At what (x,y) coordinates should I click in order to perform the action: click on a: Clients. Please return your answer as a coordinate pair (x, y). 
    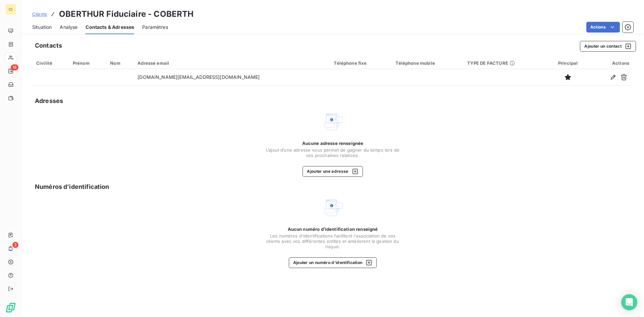
    Looking at the image, I should click on (39, 14).